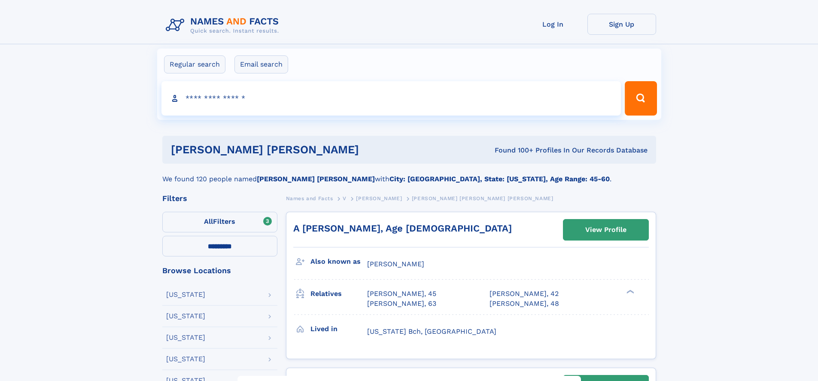  Describe the element at coordinates (622, 24) in the screenshot. I see `a: Sign Up` at that location.